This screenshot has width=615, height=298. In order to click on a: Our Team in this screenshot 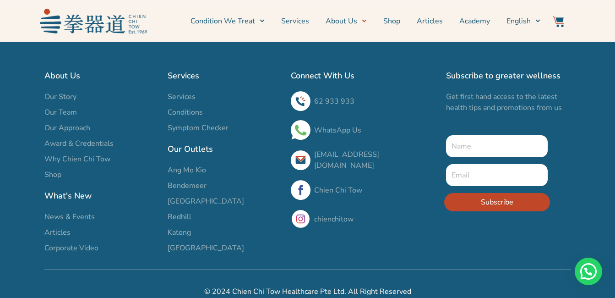, I will do `click(101, 112)`.